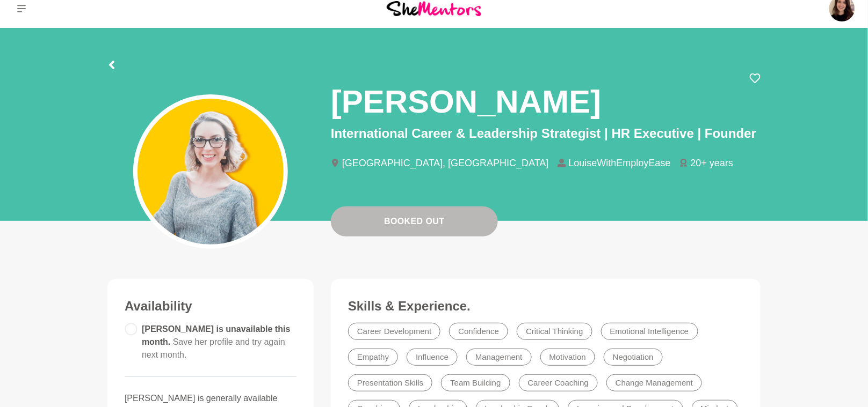 Image resolution: width=868 pixels, height=407 pixels. I want to click on h3: Availability, so click(211, 306).